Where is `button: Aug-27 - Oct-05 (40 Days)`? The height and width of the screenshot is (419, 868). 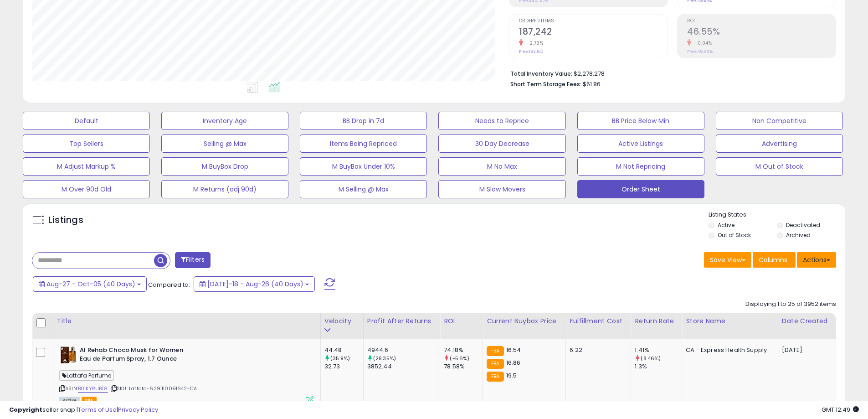 button: Aug-27 - Oct-05 (40 Days) is located at coordinates (90, 284).